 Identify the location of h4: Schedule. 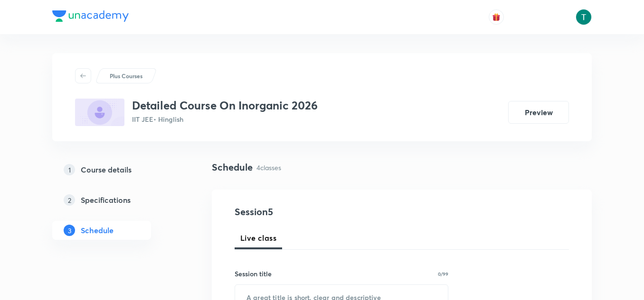
(232, 167).